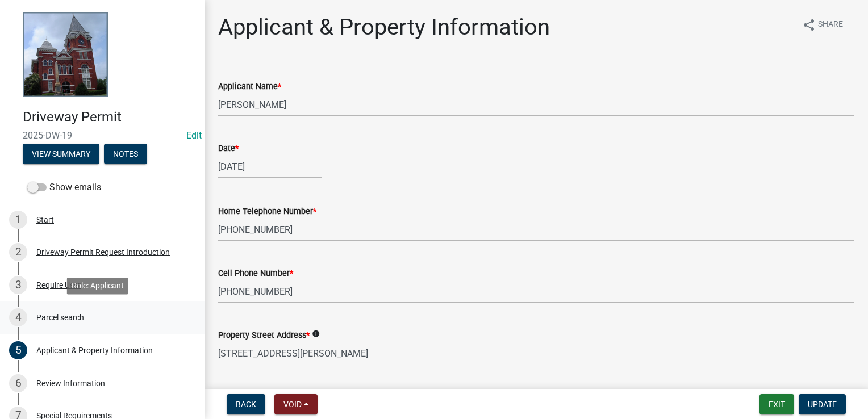 This screenshot has height=419, width=868. I want to click on button: View Summary, so click(61, 154).